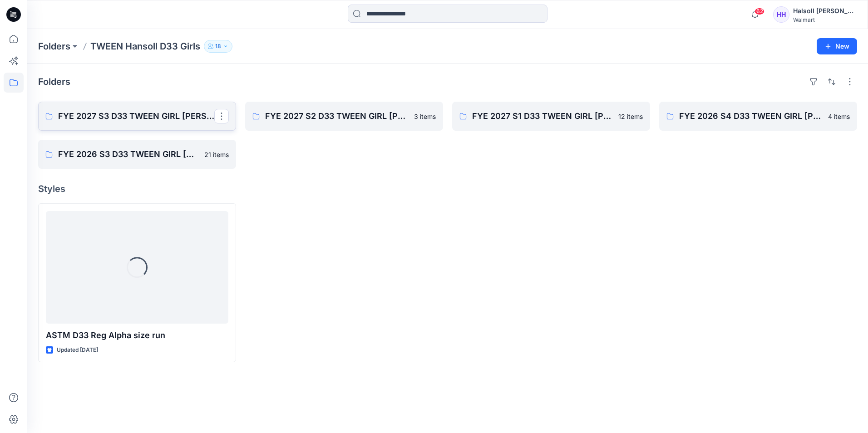  What do you see at coordinates (825, 20) in the screenshot?
I see `div: Walmart` at bounding box center [825, 20].